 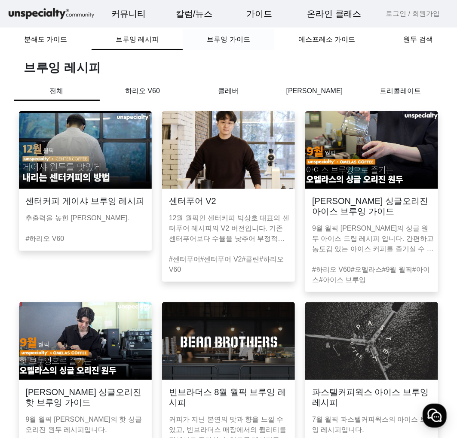 I want to click on span: 분쇄도 가이드, so click(x=46, y=40).